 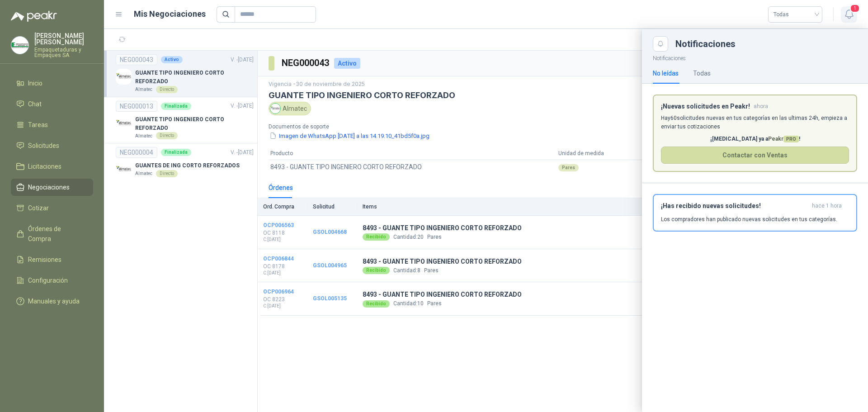 What do you see at coordinates (755, 155) in the screenshot?
I see `button: Contactar con Ventas` at bounding box center [755, 155].